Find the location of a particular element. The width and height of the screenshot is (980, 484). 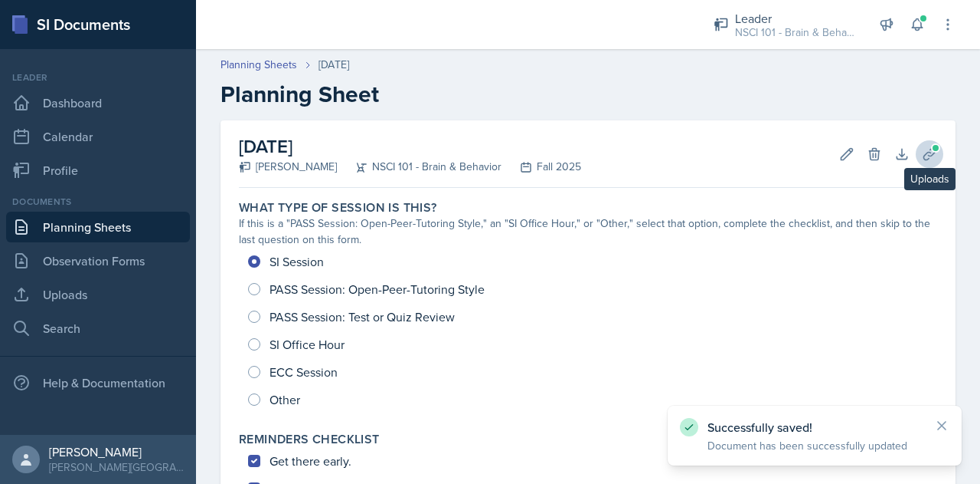

div: Documents is located at coordinates (98, 202).